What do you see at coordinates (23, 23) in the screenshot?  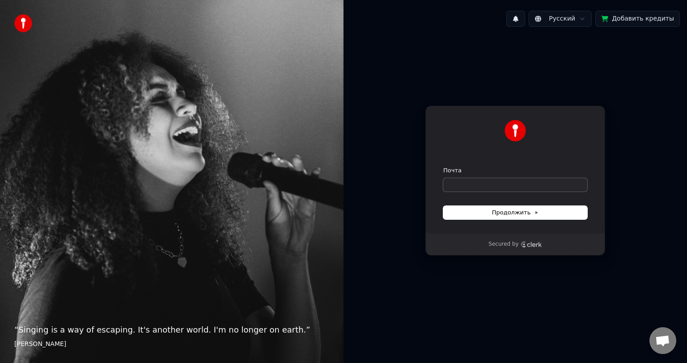 I see `img: youka` at bounding box center [23, 23].